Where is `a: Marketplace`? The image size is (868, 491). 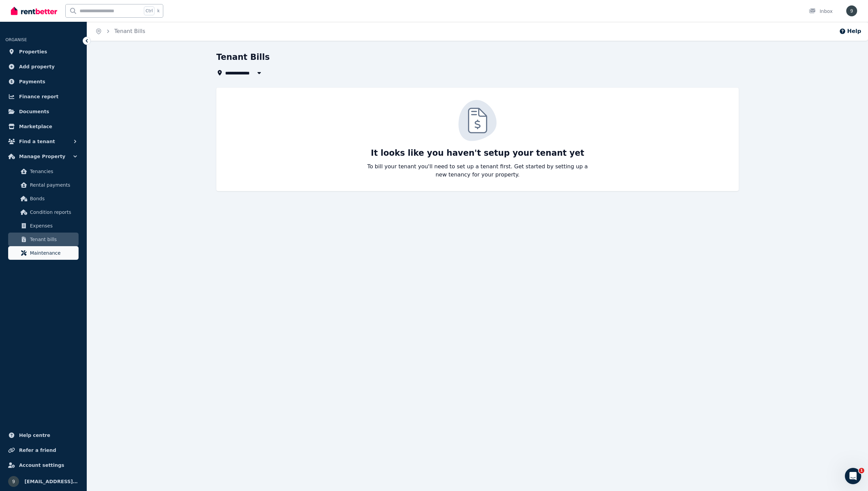
a: Marketplace is located at coordinates (44, 127).